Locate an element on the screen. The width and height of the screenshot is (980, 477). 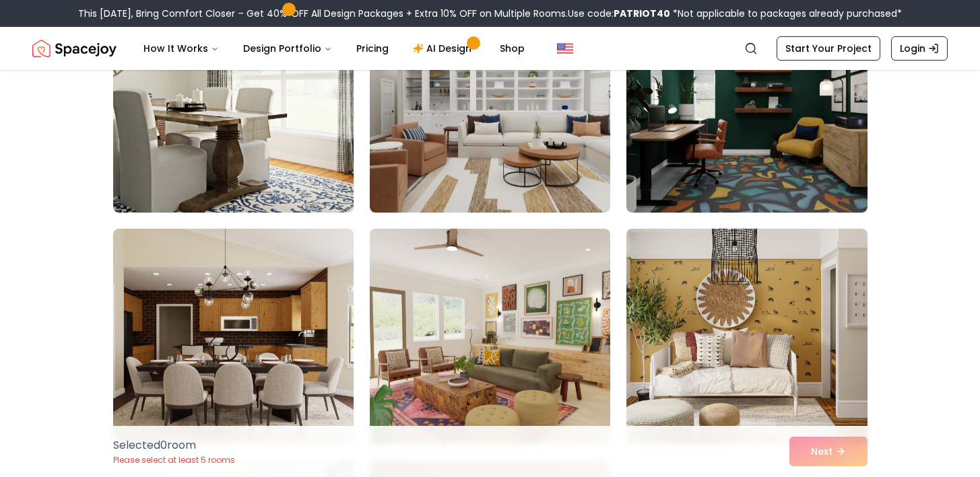
p: Selected 0 room is located at coordinates (174, 446).